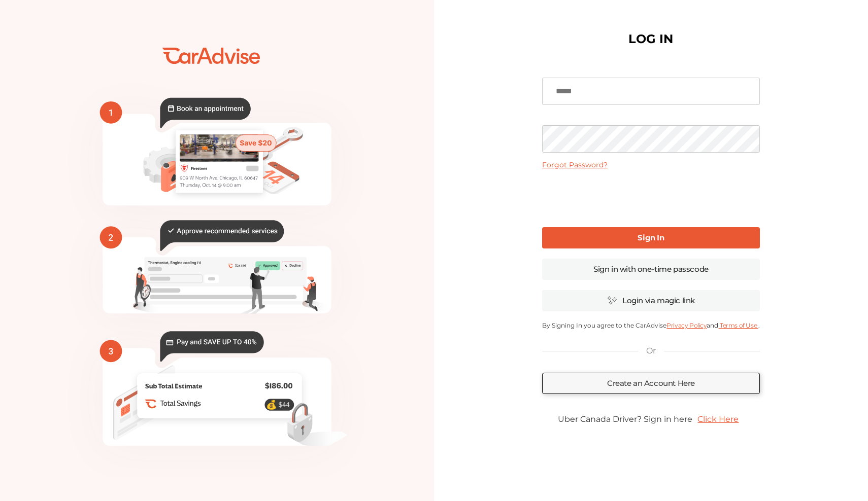 Image resolution: width=868 pixels, height=501 pixels. I want to click on h1: LOG IN, so click(651, 39).